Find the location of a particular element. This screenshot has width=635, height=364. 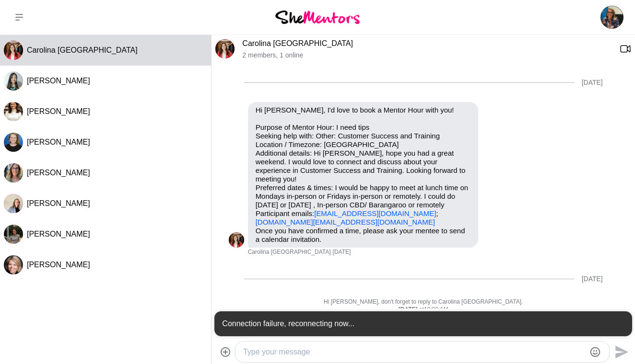

button: Emoji picker is located at coordinates (595, 352).